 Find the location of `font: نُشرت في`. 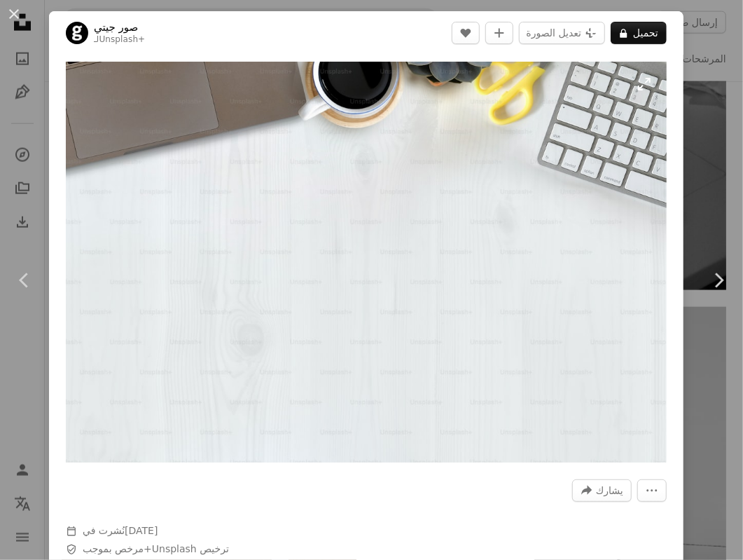

font: نُشرت في is located at coordinates (104, 530).